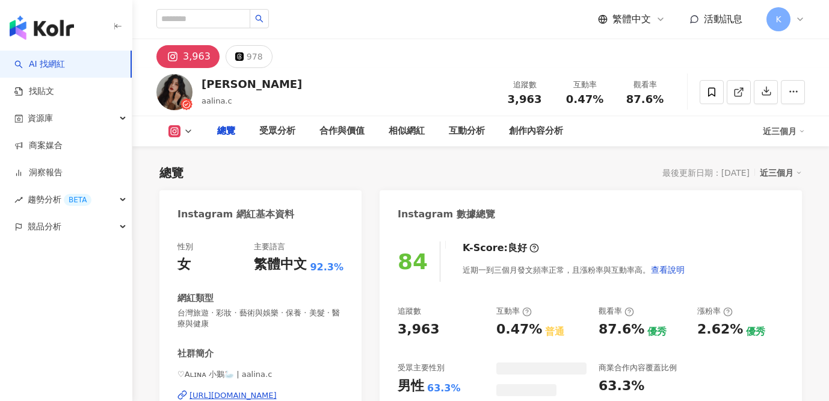 The image size is (829, 401). I want to click on div: 女, so click(184, 264).